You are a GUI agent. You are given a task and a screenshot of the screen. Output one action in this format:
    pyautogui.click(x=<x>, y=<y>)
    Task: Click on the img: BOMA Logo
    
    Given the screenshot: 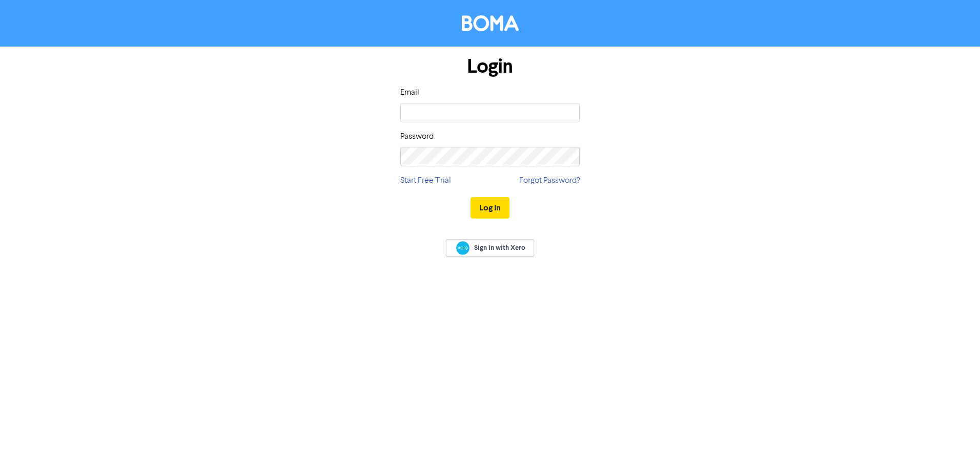 What is the action you would take?
    pyautogui.click(x=490, y=23)
    